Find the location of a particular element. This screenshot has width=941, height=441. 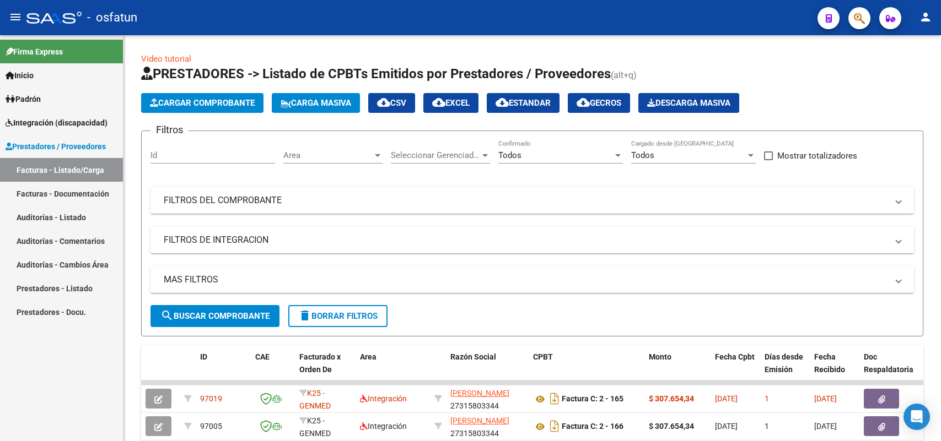

mat-panel-title: MAS FILTROS is located at coordinates (525, 280).